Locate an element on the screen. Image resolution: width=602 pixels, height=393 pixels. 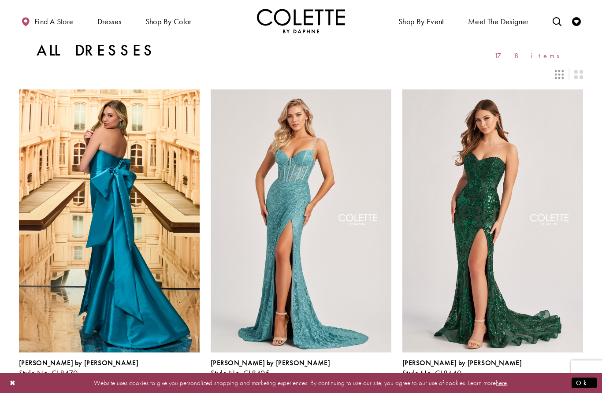
button: Close Dialog is located at coordinates (13, 383).